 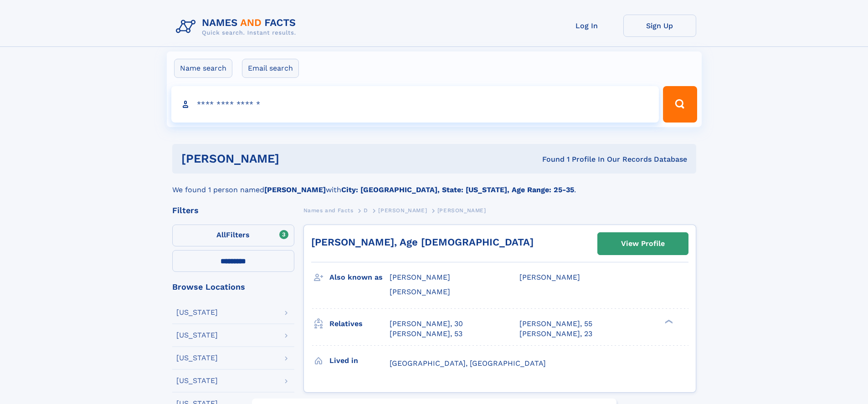 What do you see at coordinates (366, 210) in the screenshot?
I see `a: D` at bounding box center [366, 210].